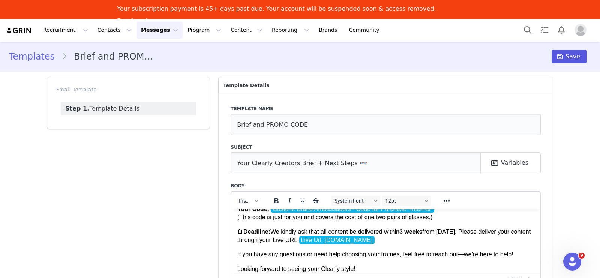 This screenshot has height=278, width=600. Describe the element at coordinates (582, 30) in the screenshot. I see `button: Profile` at that location.